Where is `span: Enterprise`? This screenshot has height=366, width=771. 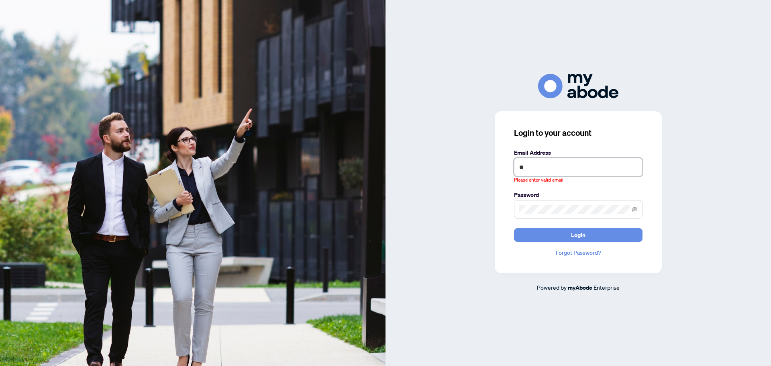 span: Enterprise is located at coordinates (606, 287).